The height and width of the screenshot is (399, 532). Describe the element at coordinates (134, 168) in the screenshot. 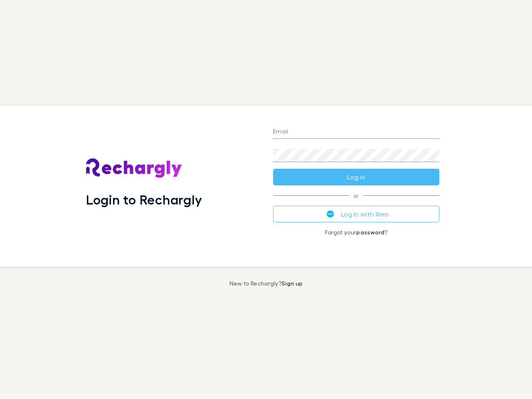

I see `img: Rechargly's Logo` at that location.